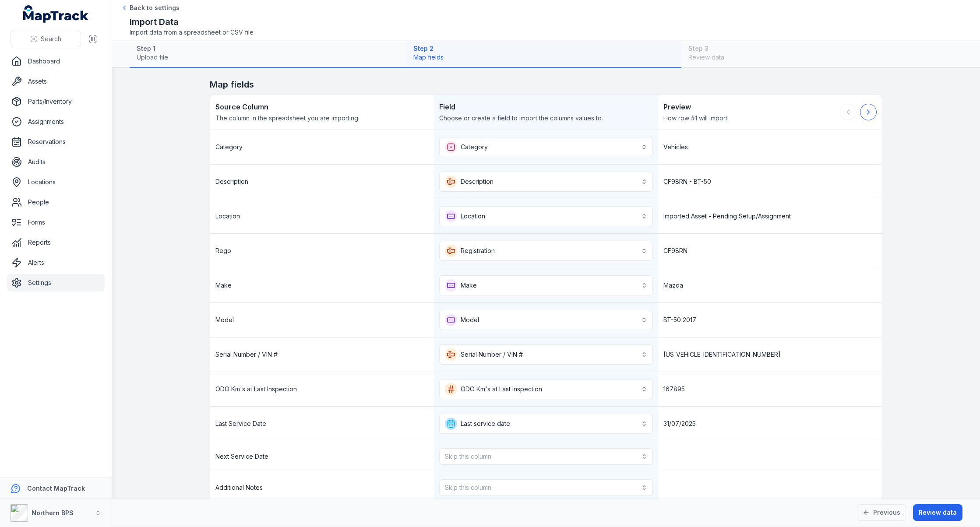  Describe the element at coordinates (56, 162) in the screenshot. I see `a: Audits` at that location.